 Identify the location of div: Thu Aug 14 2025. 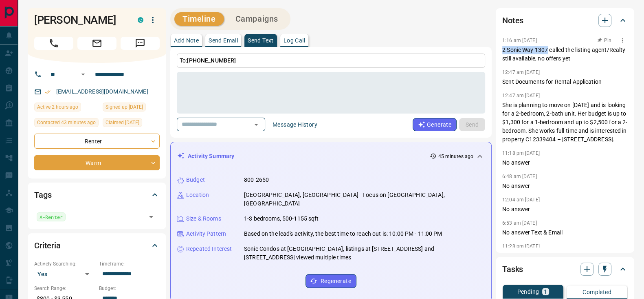
(66, 124).